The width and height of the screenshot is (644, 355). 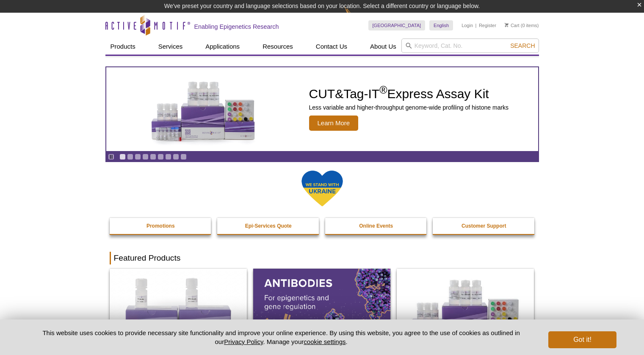 What do you see at coordinates (243, 341) in the screenshot?
I see `a: Privacy Policy` at bounding box center [243, 341].